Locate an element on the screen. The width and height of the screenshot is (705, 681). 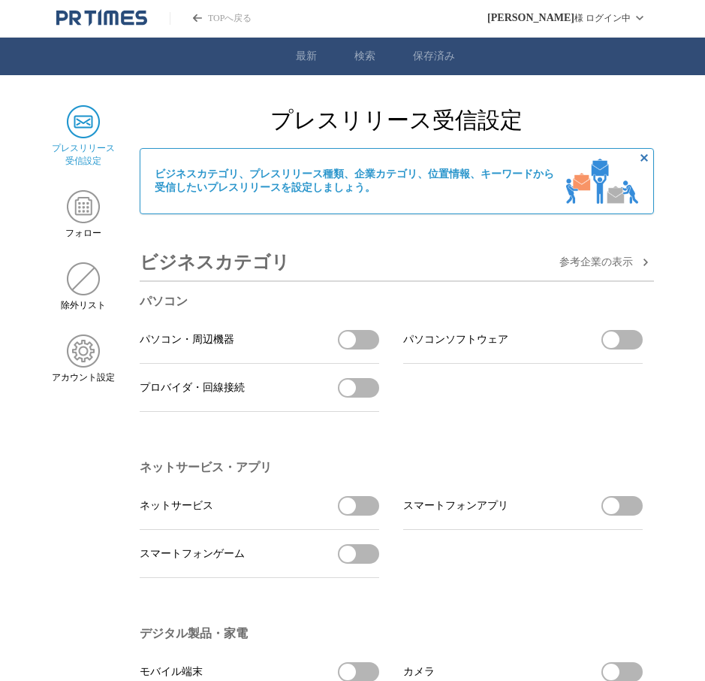
span: スマートフォンゲーム is located at coordinates (192, 554).